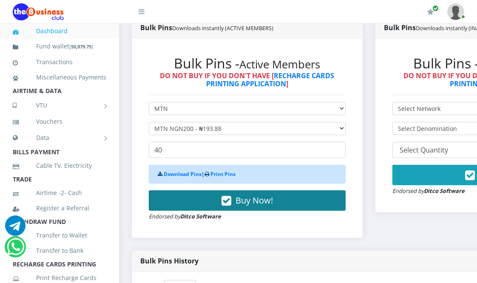  Describe the element at coordinates (223, 174) in the screenshot. I see `a: Print Pins` at that location.